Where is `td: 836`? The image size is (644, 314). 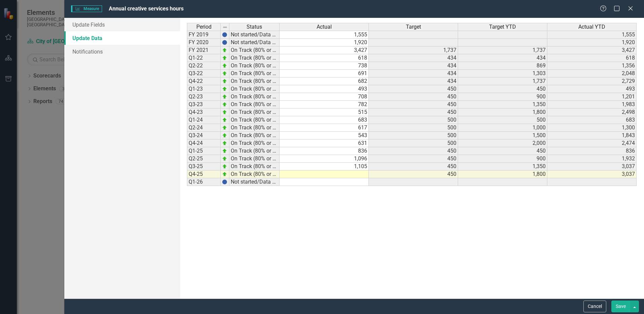
td: 836 is located at coordinates (324, 151).